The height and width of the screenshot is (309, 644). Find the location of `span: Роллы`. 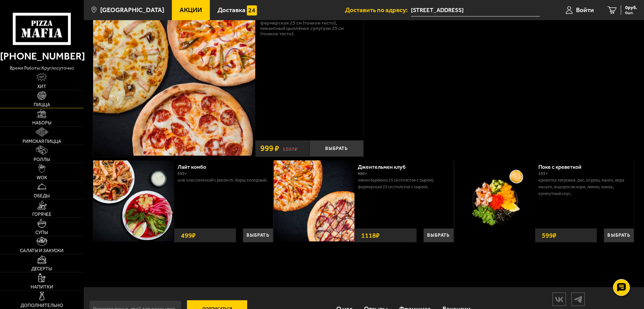

span: Роллы is located at coordinates (41, 160).